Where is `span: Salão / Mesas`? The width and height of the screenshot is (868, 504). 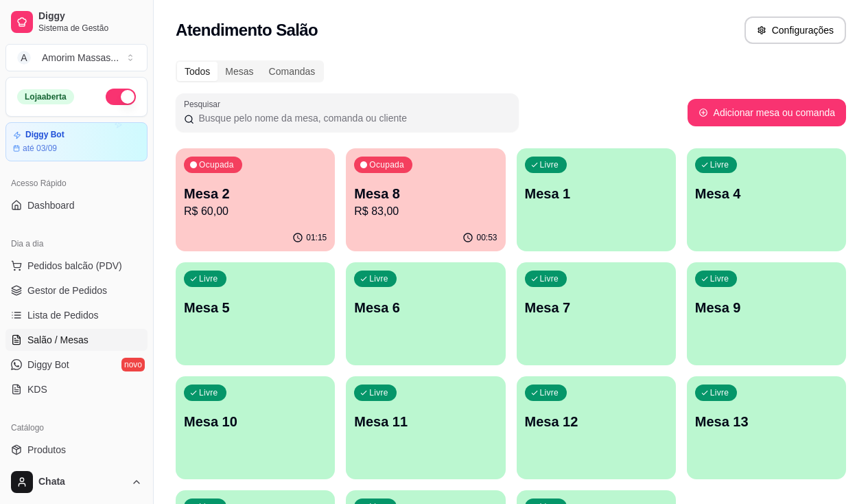 span: Salão / Mesas is located at coordinates (57, 340).